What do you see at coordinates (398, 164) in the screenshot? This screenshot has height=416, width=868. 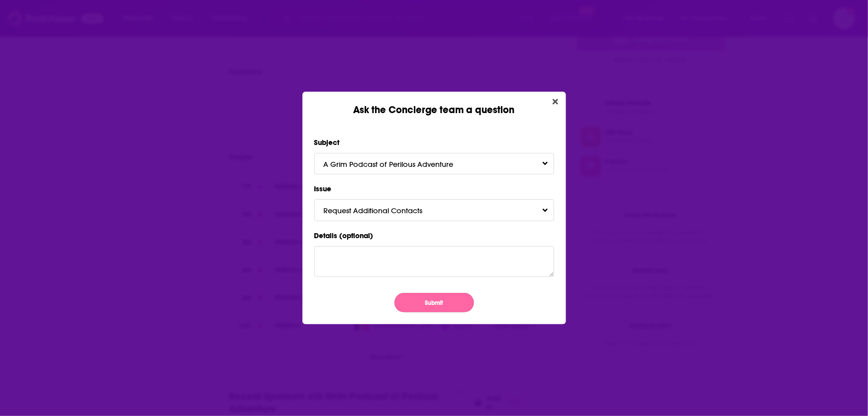 I see `span: A Grim Podcast of Perilous Adventure` at bounding box center [398, 164].